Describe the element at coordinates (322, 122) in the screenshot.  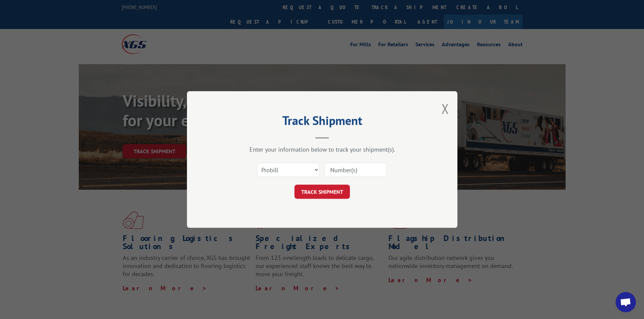
I see `h2: Track Shipment` at that location.